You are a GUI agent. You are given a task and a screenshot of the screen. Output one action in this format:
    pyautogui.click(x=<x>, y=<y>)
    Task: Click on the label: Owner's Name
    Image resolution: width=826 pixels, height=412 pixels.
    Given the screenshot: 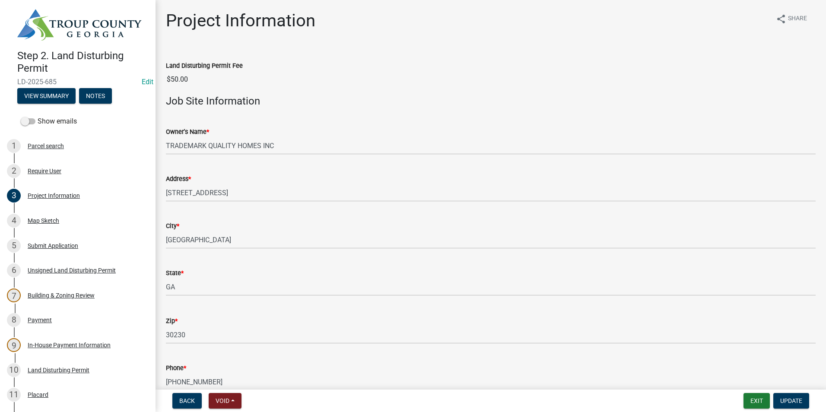 What is the action you would take?
    pyautogui.click(x=187, y=132)
    